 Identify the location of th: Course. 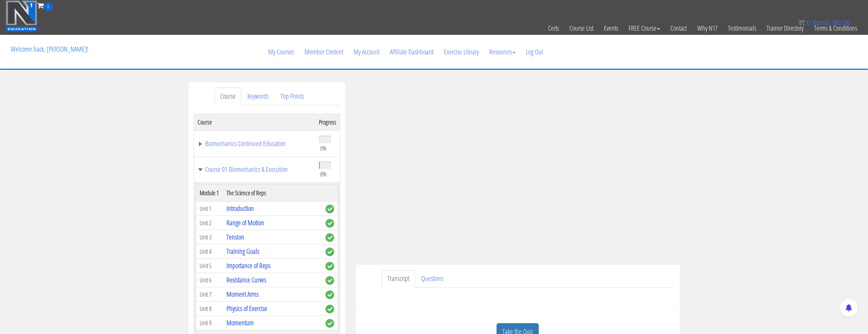
(254, 122).